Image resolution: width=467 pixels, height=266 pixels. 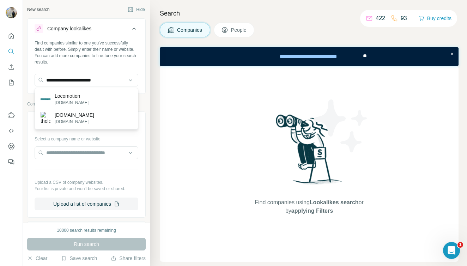 I want to click on div: Close Step, so click(x=292, y=6).